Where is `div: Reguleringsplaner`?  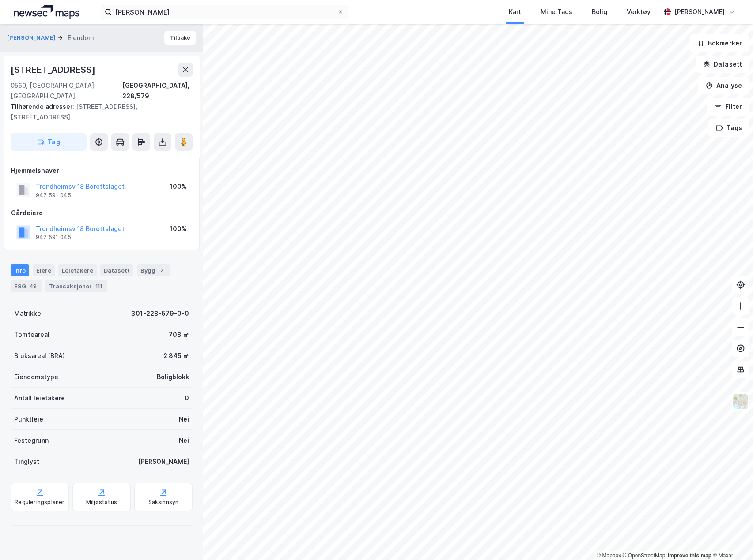
div: Reguleringsplaner is located at coordinates (39, 503).